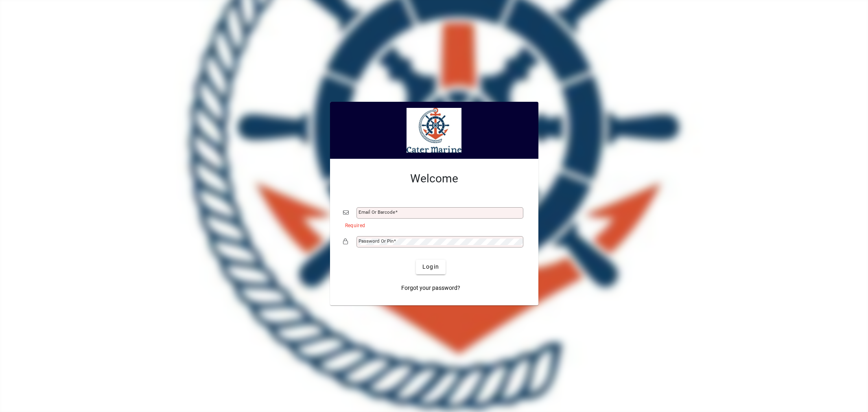 This screenshot has width=868, height=412. What do you see at coordinates (377, 212) in the screenshot?
I see `mat-label: Email or Barcode` at bounding box center [377, 212].